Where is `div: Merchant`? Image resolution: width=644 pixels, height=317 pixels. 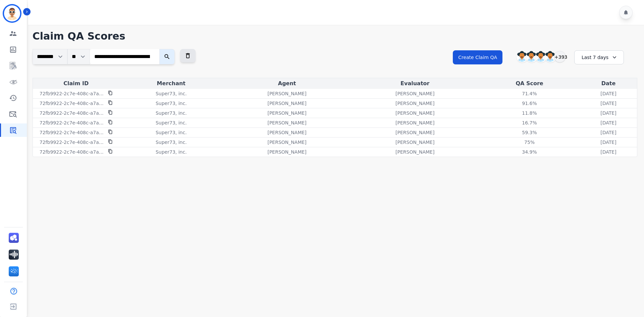
div: Merchant is located at coordinates (171, 83).